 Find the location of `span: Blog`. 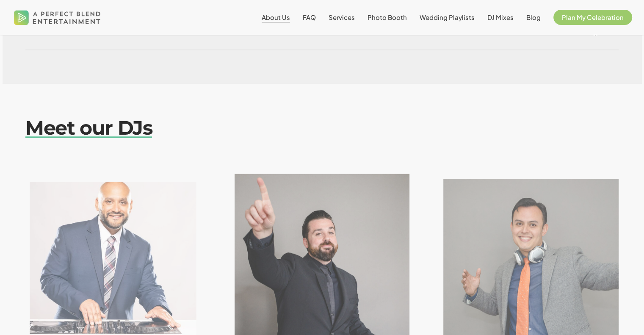

span: Blog is located at coordinates (534, 17).